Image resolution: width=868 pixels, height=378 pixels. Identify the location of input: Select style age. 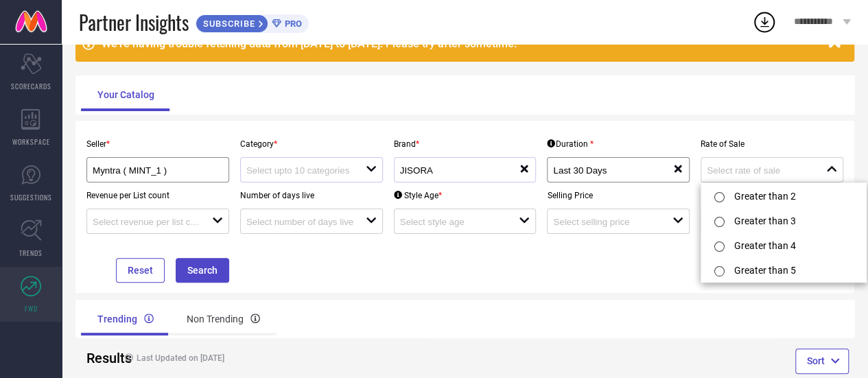
(454, 221).